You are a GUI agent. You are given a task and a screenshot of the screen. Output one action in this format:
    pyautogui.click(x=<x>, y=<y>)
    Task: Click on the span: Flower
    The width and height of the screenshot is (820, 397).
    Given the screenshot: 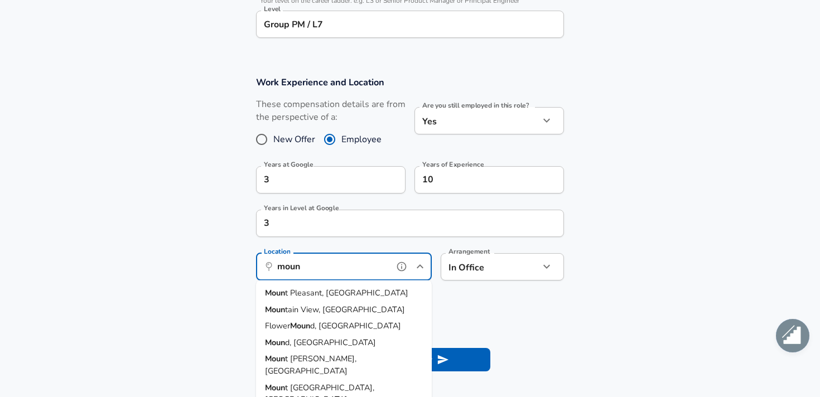 What is the action you would take?
    pyautogui.click(x=277, y=326)
    